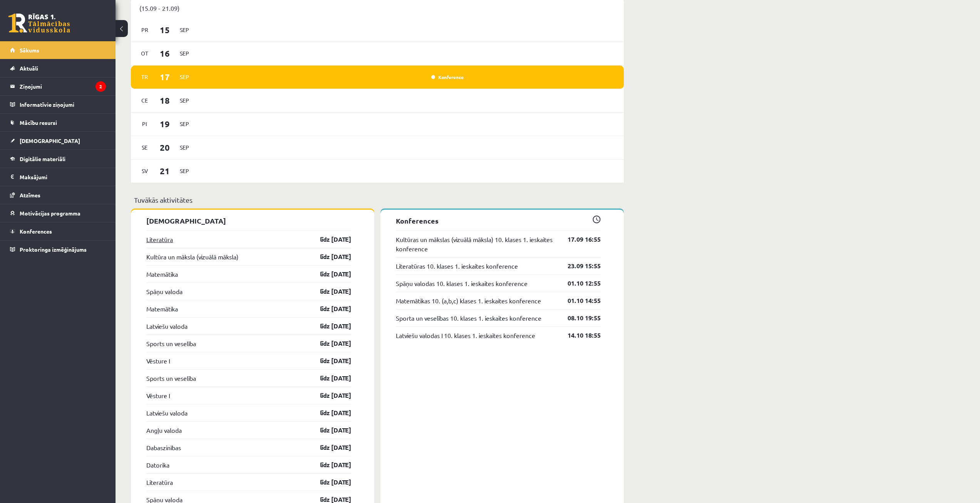  I want to click on span: Pi, so click(145, 124).